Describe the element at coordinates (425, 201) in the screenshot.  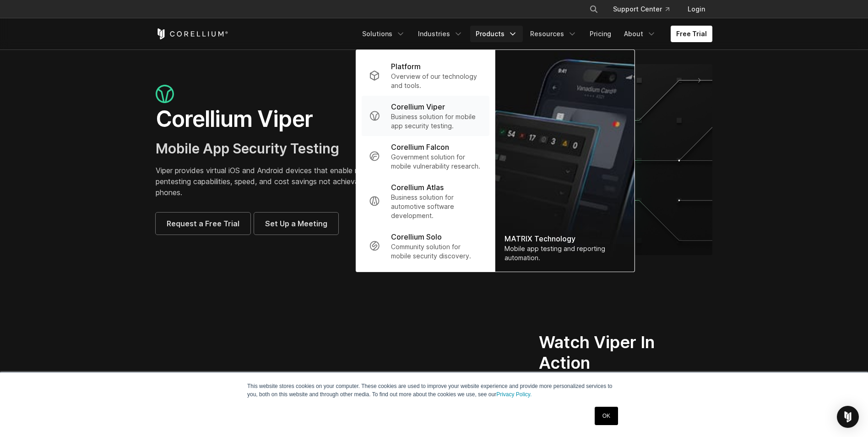
I see `a: Corellium Atlas Business solution for automotive software development.` at that location.